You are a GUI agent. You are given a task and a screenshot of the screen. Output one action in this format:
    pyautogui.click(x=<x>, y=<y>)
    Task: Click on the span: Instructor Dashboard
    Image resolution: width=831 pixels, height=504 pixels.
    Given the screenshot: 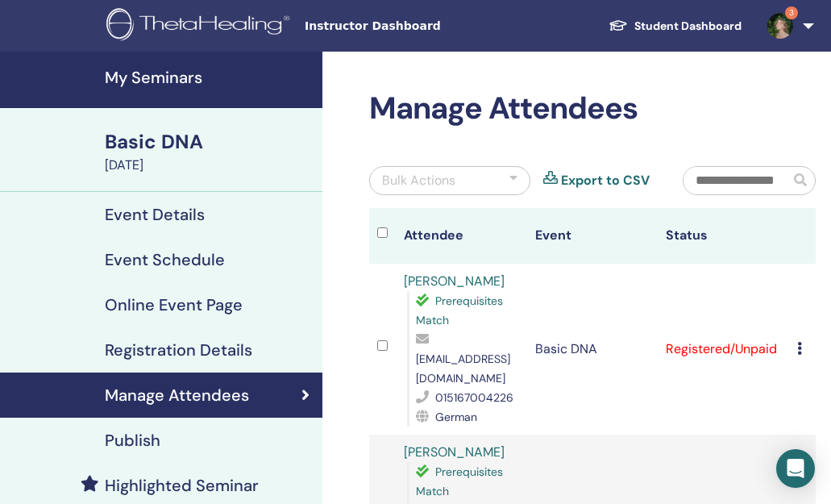 What is the action you would take?
    pyautogui.click(x=426, y=26)
    